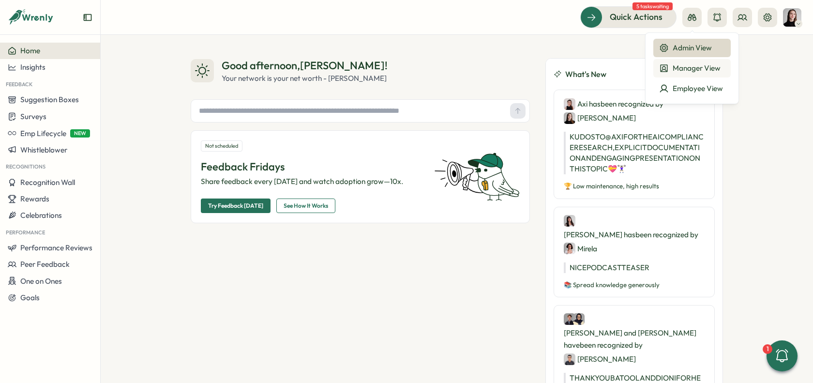 The width and height of the screenshot is (813, 383). Describe the element at coordinates (634, 153) in the screenshot. I see `p: KUDOS TO @AXI FOR THE AI COMPLIANCE RESEARCH, EXPLICIT DOCUMENTATION AND ENGAGING PRESENTATION ON...` at that location.